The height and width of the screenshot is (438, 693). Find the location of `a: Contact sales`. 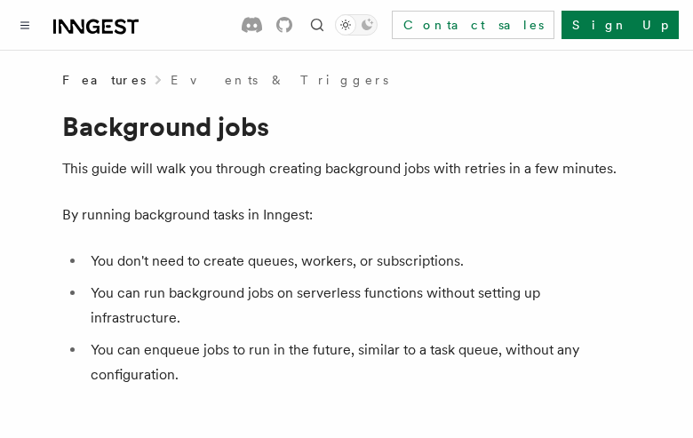

a: Contact sales is located at coordinates (472, 25).